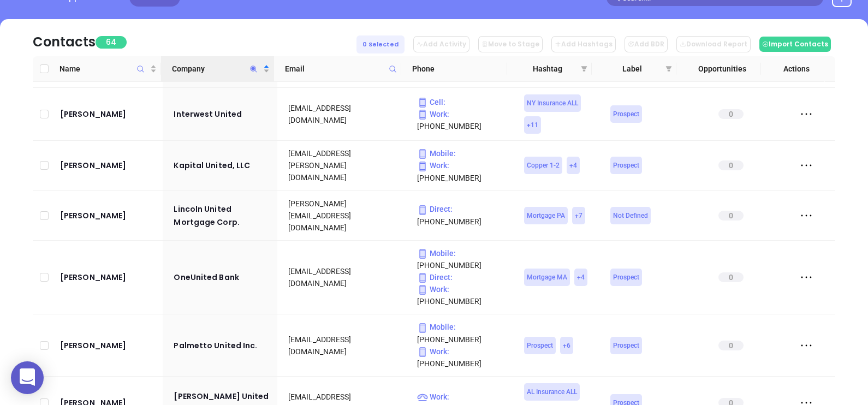  What do you see at coordinates (335, 69) in the screenshot?
I see `span: Email` at bounding box center [335, 69].